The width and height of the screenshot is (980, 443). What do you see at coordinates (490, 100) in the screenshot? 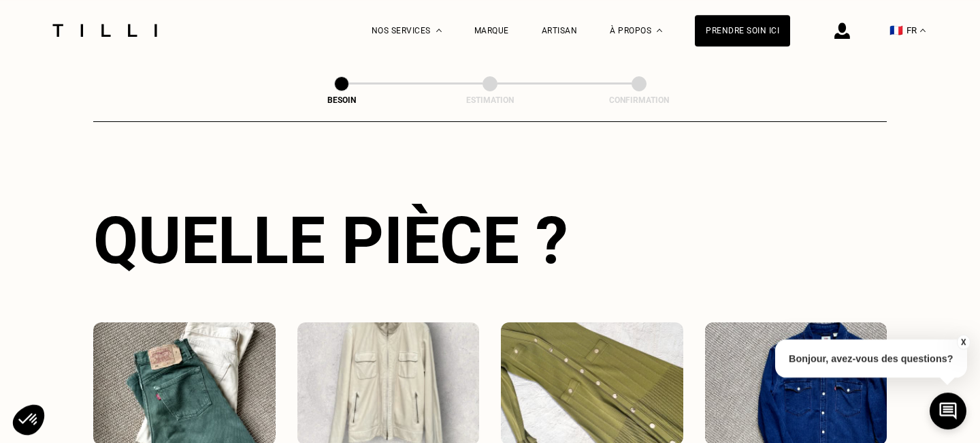
I see `div: Estimation` at bounding box center [490, 100].